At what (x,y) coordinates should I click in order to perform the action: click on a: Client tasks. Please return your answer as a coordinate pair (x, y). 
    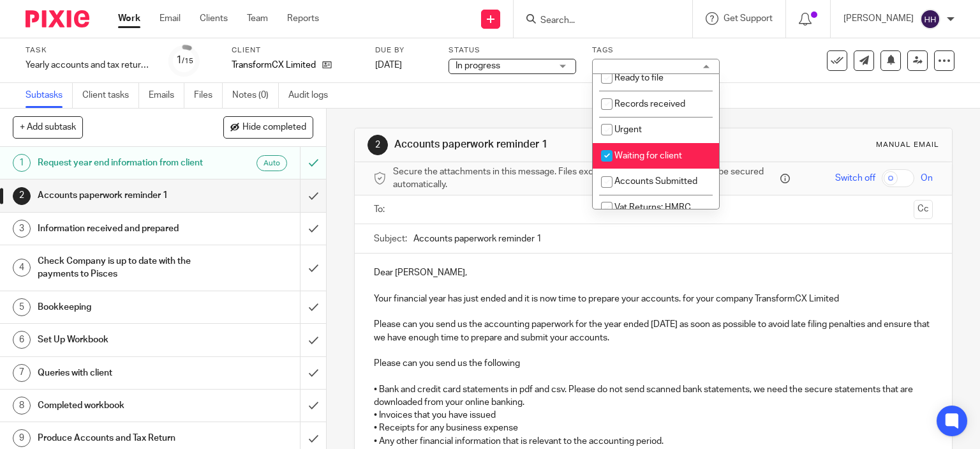
    Looking at the image, I should click on (110, 95).